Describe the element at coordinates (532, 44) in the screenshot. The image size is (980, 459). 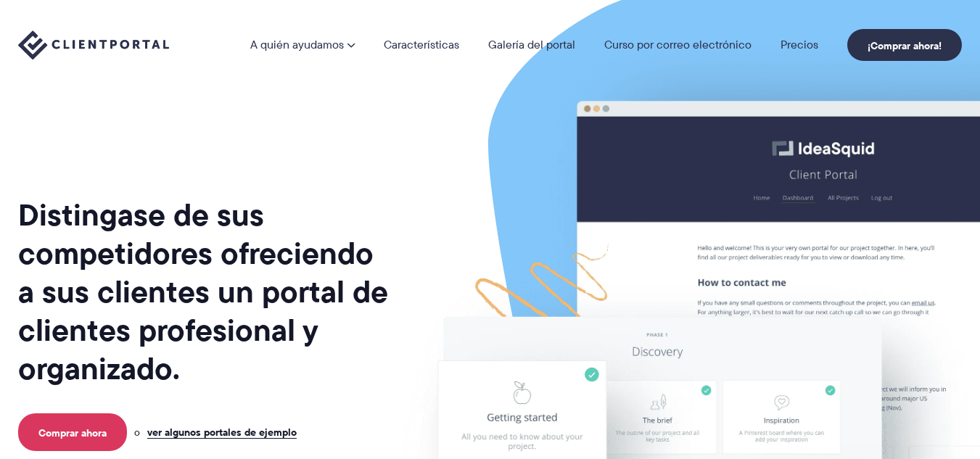
I see `font: Galería del portal` at that location.